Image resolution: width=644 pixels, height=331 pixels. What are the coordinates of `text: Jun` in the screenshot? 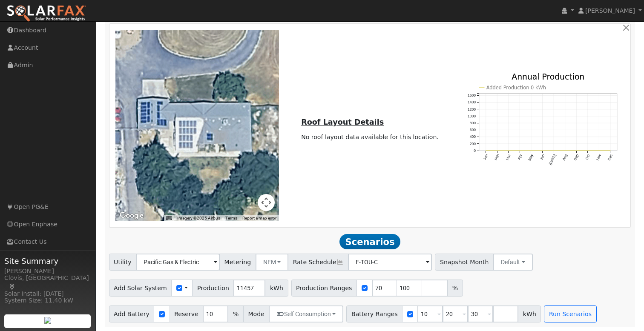 It's located at (542, 157).